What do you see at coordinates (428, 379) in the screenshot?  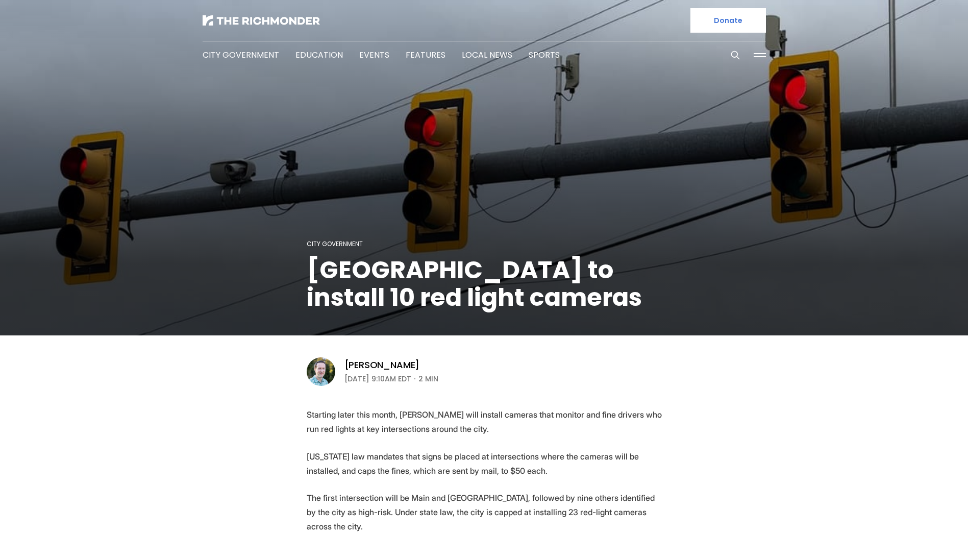 I see `span: 2 min` at bounding box center [428, 379].